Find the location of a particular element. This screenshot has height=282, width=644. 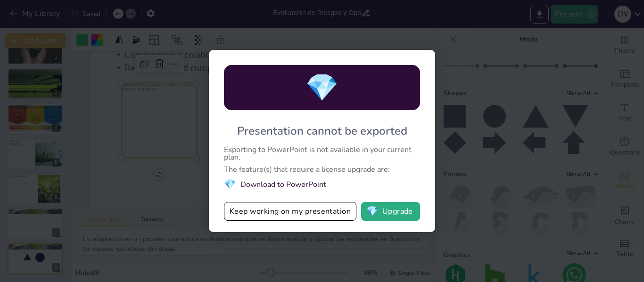

div: The feature(s) that require a license upgrade are: is located at coordinates (322, 170).